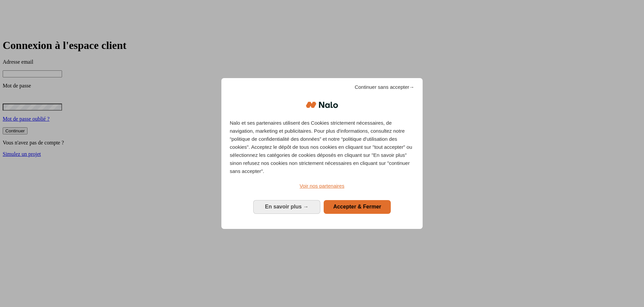  What do you see at coordinates (321, 186) in the screenshot?
I see `span: Voir nos partenaires` at bounding box center [321, 186].